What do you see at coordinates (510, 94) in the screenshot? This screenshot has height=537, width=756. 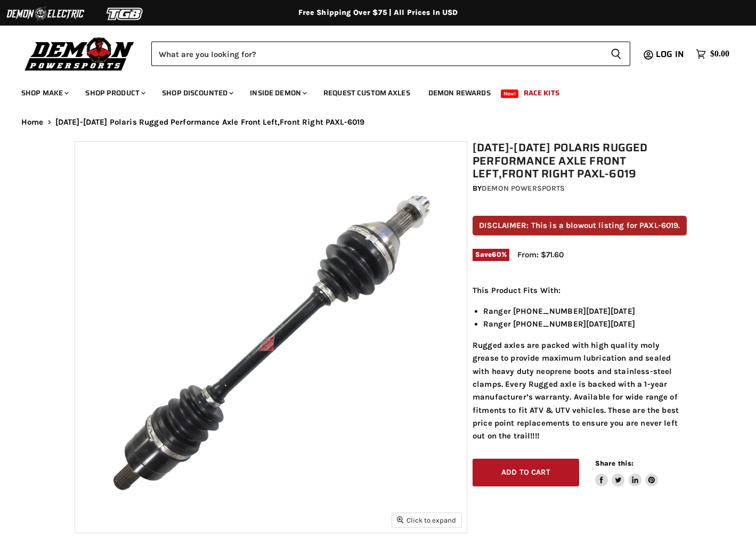 I see `span: New!` at bounding box center [510, 94].